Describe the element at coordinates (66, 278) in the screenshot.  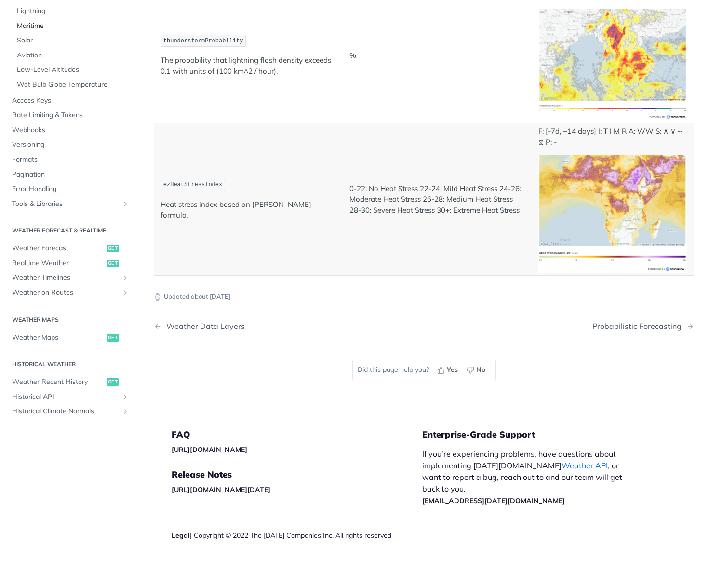
I see `span: Weather Timelines` at that location.